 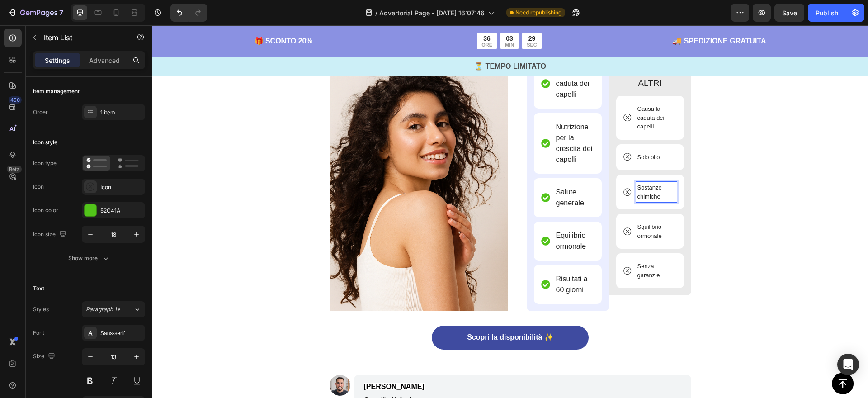 What do you see at coordinates (826, 13) in the screenshot?
I see `div: Publish` at bounding box center [826, 13].